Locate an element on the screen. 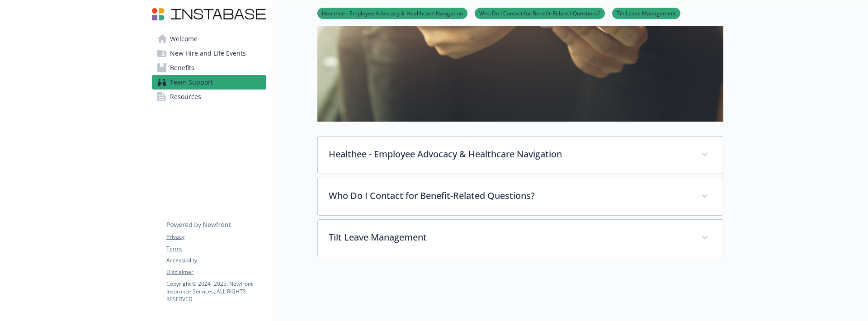  a: Accessibility is located at coordinates (216, 260).